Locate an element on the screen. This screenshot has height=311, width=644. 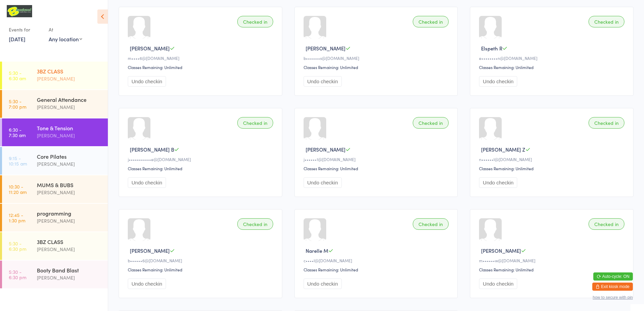
img: B Transformed Gym is located at coordinates (19, 11).